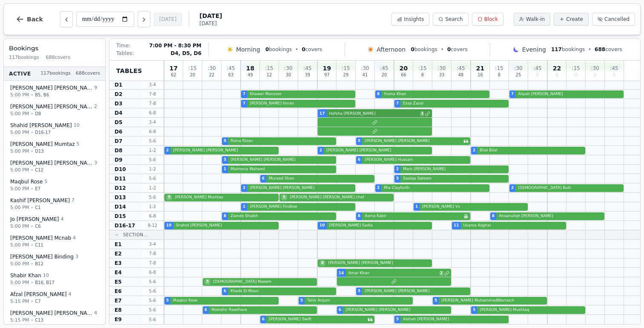 The height and width of the screenshot is (328, 644). Describe the element at coordinates (54, 48) in the screenshot. I see `h3: Bookings` at that location.